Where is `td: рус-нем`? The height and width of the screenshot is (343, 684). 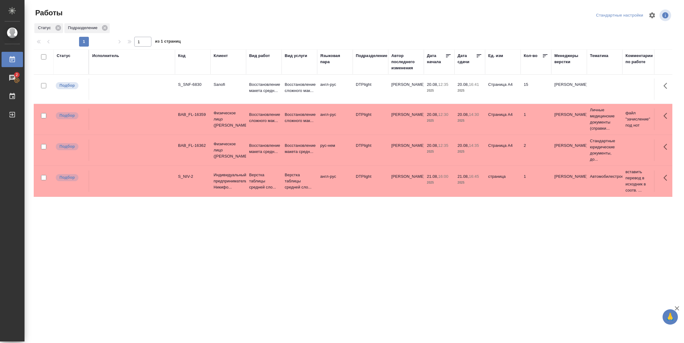
td: рус-нем is located at coordinates (335, 150).